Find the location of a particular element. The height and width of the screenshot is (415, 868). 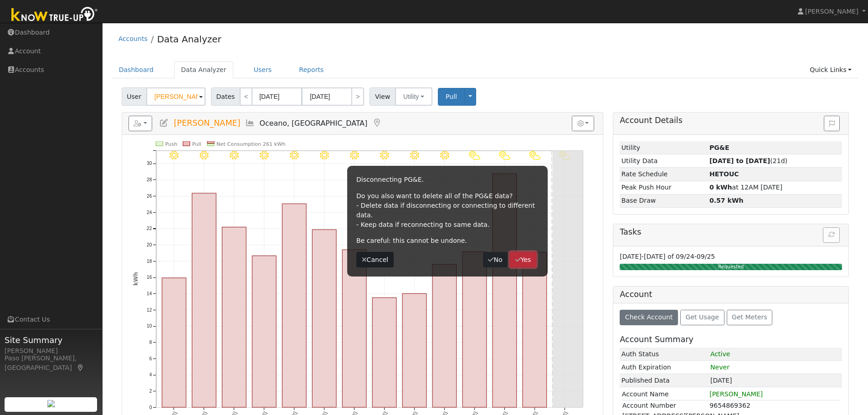

i: 9/09 - MostlyClear is located at coordinates (174, 156).